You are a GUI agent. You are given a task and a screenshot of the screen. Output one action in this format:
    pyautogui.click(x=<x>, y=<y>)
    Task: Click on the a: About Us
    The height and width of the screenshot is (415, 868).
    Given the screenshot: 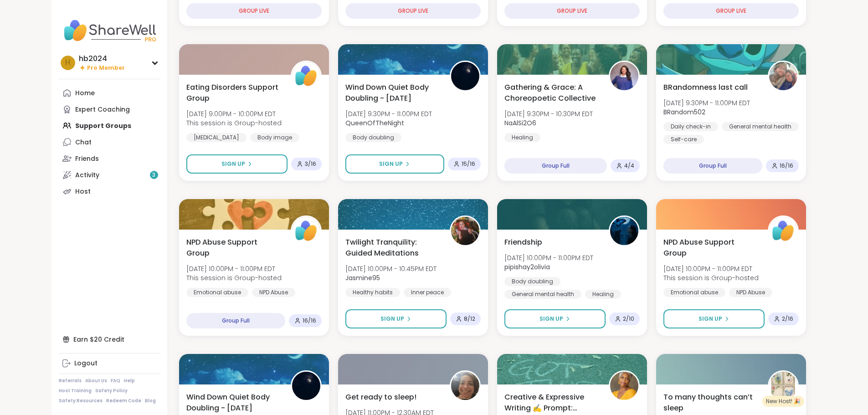 What is the action you would take?
    pyautogui.click(x=96, y=381)
    